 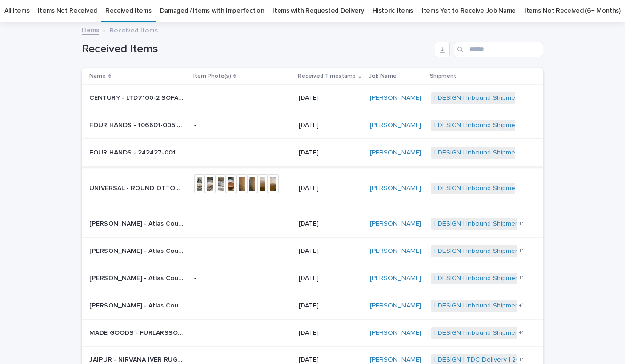 I want to click on p: Phillips Scott - Atlas Counter Stools | 71088, so click(x=138, y=223).